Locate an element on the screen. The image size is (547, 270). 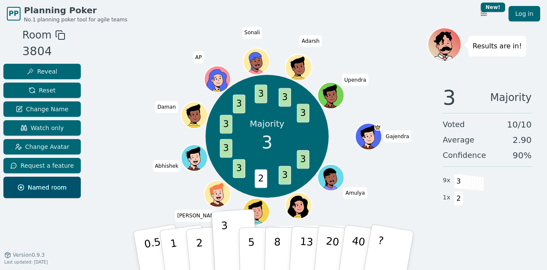
button: Request a feature is located at coordinates (42, 165).